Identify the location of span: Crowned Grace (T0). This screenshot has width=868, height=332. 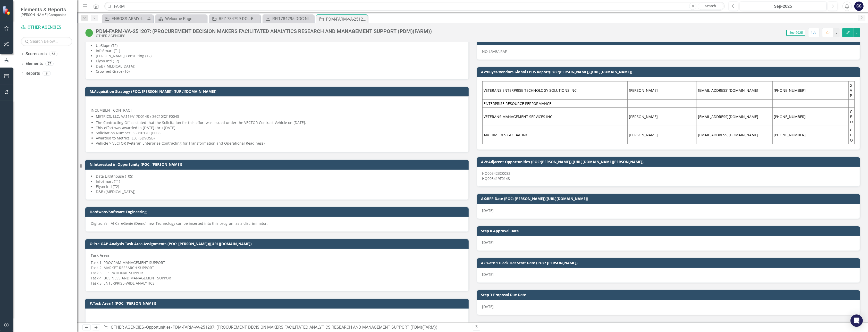
(112, 71).